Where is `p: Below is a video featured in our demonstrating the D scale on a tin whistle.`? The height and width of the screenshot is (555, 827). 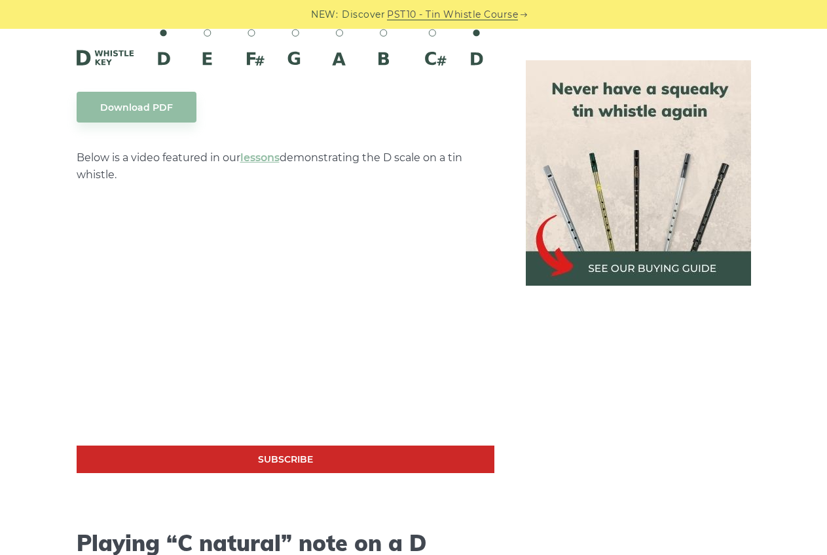
p: Below is a video featured in our demonstrating the D scale on a tin whistle. is located at coordinates (286, 166).